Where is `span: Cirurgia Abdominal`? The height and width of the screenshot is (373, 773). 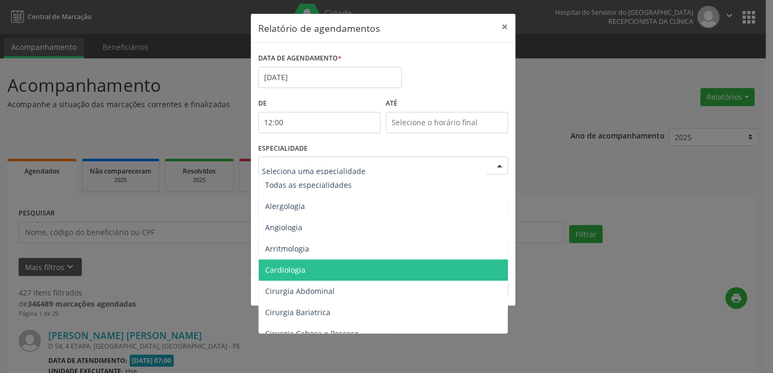 span: Cirurgia Abdominal is located at coordinates (299, 291).